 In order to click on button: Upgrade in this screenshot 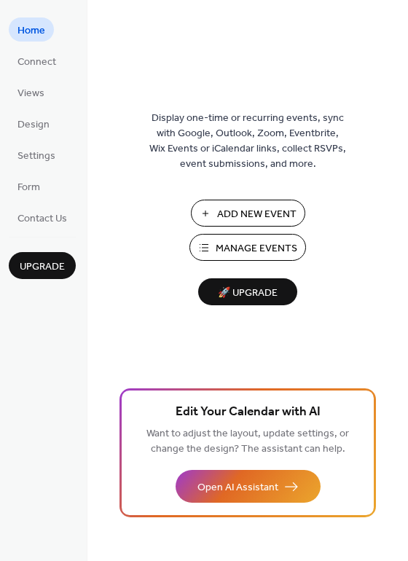, I will do `click(42, 265)`.